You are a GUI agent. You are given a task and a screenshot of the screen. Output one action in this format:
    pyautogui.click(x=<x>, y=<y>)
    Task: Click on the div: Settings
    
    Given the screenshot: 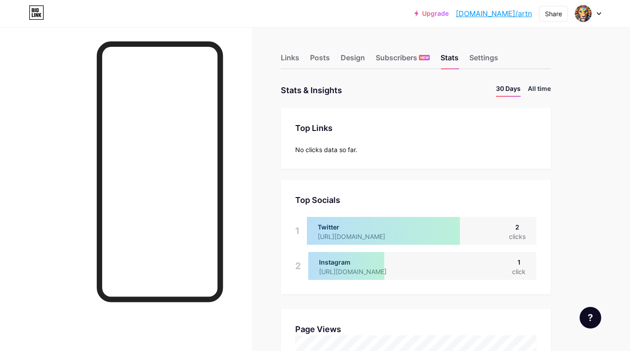 What is the action you would take?
    pyautogui.click(x=484, y=60)
    